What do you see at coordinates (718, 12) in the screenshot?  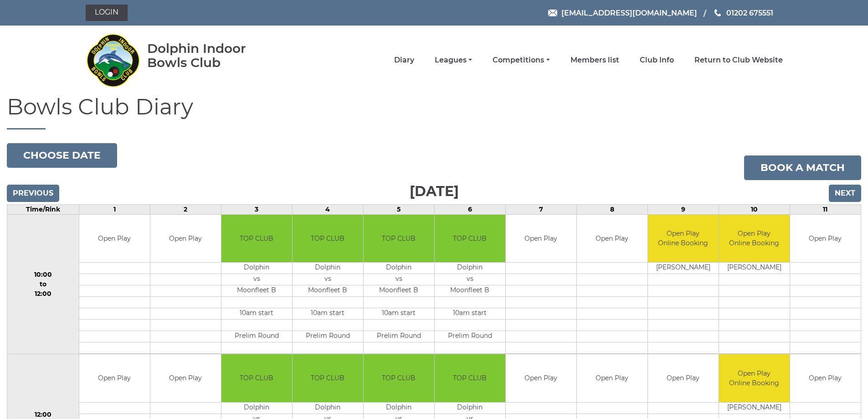 I see `img: Phone us` at bounding box center [718, 12].